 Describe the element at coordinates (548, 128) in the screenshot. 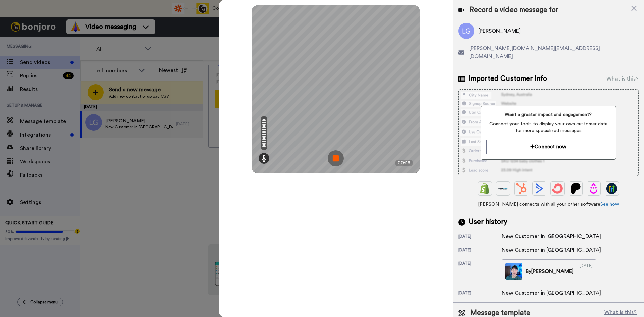

I see `span: Connect your tools to display your own customer data for more specialized messages` at that location.